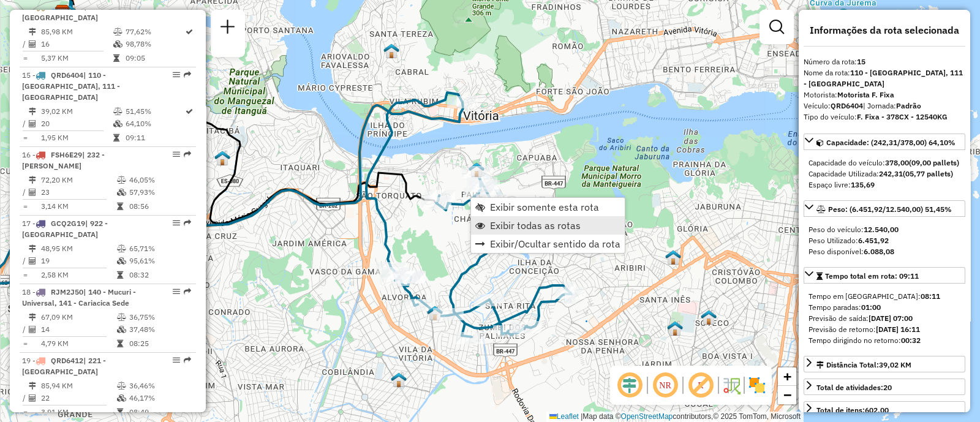 The height and width of the screenshot is (422, 980). What do you see at coordinates (902, 117) in the screenshot?
I see `strong: F. Fixa - 378CX - 12540KG` at bounding box center [902, 117].